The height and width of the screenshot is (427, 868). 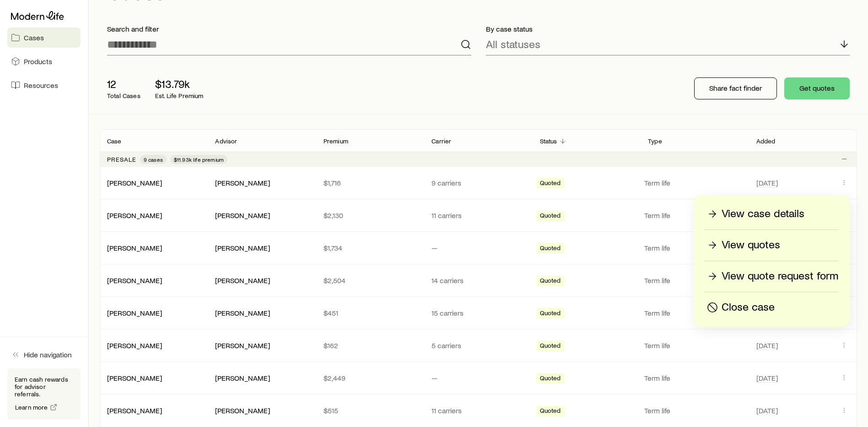 What do you see at coordinates (817, 88) in the screenshot?
I see `button: Get quotes` at bounding box center [817, 88].